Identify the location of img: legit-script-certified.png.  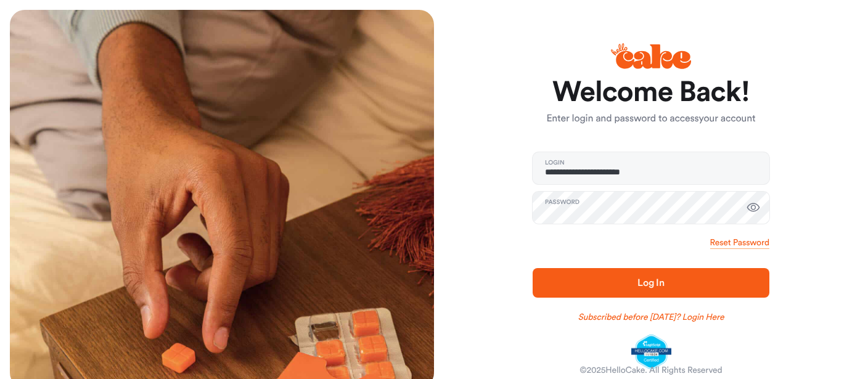
(651, 353).